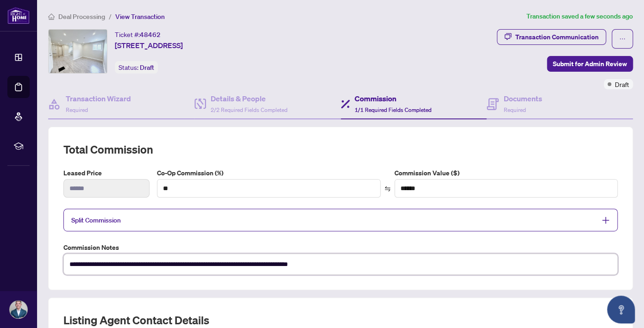 Image resolution: width=644 pixels, height=328 pixels. Describe the element at coordinates (150, 35) in the screenshot. I see `span: 48462` at that location.